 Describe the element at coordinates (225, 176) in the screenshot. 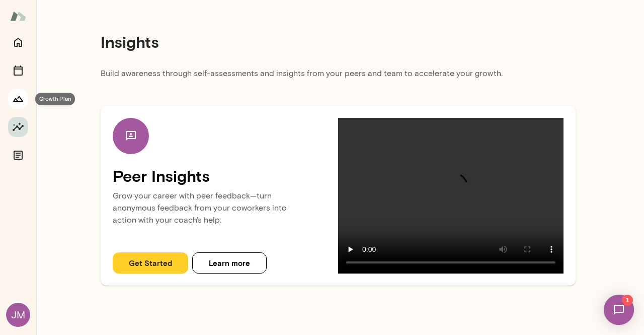

I see `h4: Peer Insights` at that location.